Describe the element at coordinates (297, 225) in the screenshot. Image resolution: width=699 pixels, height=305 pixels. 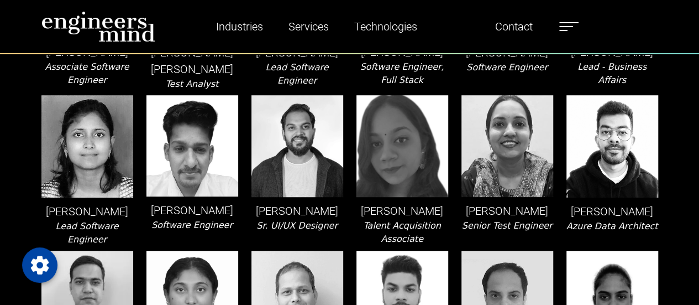
I see `i: Sr. UI/UX Designer` at that location.